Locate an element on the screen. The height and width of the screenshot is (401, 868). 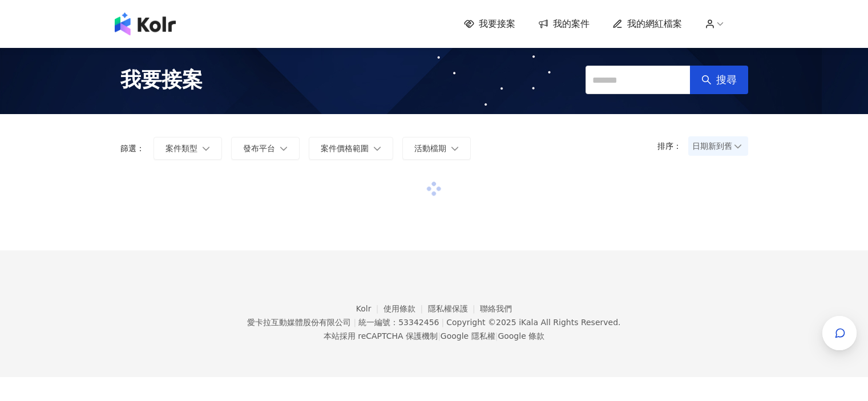
a: 隱私權保護 is located at coordinates (454, 309).